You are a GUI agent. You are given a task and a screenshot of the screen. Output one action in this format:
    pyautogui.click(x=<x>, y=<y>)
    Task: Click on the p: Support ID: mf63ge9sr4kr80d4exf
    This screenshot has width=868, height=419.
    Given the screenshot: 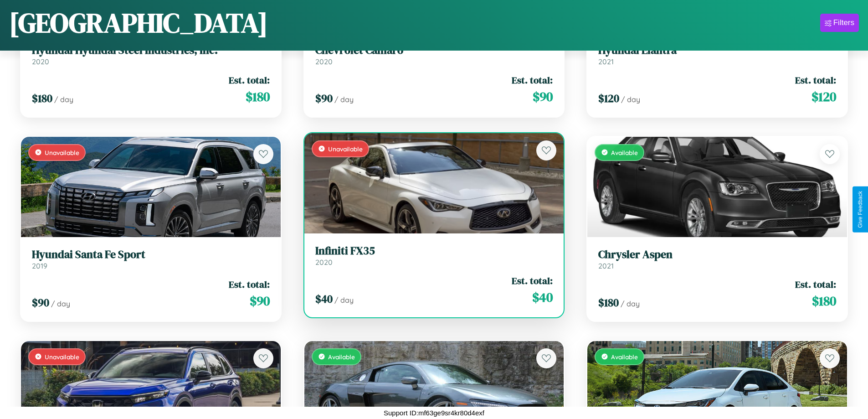 What is the action you would take?
    pyautogui.click(x=434, y=413)
    